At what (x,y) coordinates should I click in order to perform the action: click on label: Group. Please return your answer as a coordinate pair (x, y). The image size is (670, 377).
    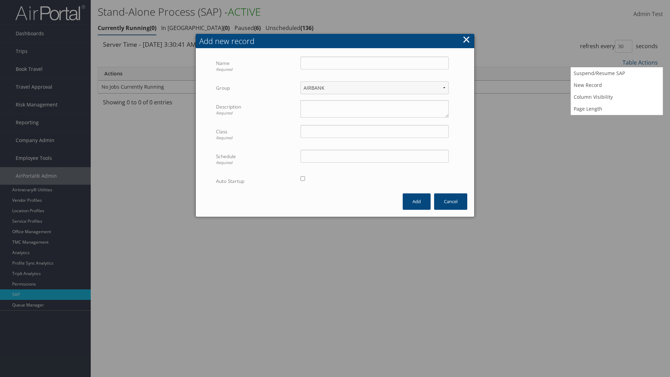
    Looking at the image, I should click on (255, 88).